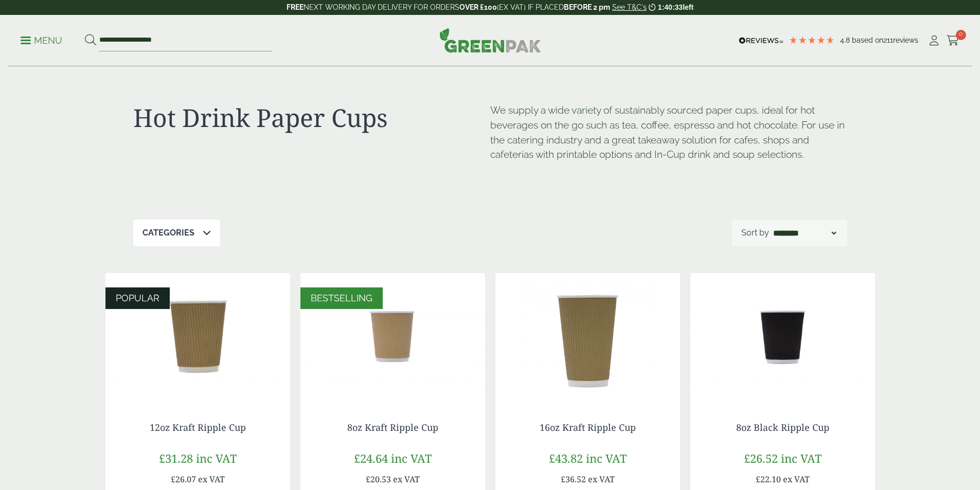 The height and width of the screenshot is (490, 980). I want to click on span: Based on, so click(868, 40).